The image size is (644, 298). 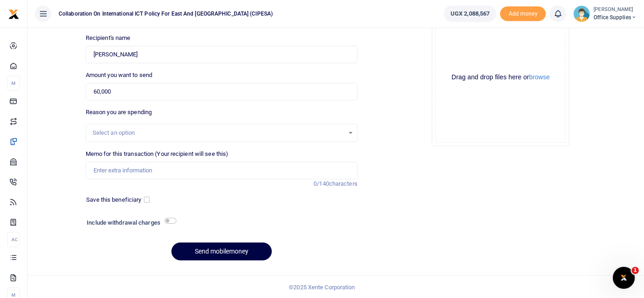 What do you see at coordinates (470, 14) in the screenshot?
I see `span: UGX 2,088,567` at bounding box center [470, 14].